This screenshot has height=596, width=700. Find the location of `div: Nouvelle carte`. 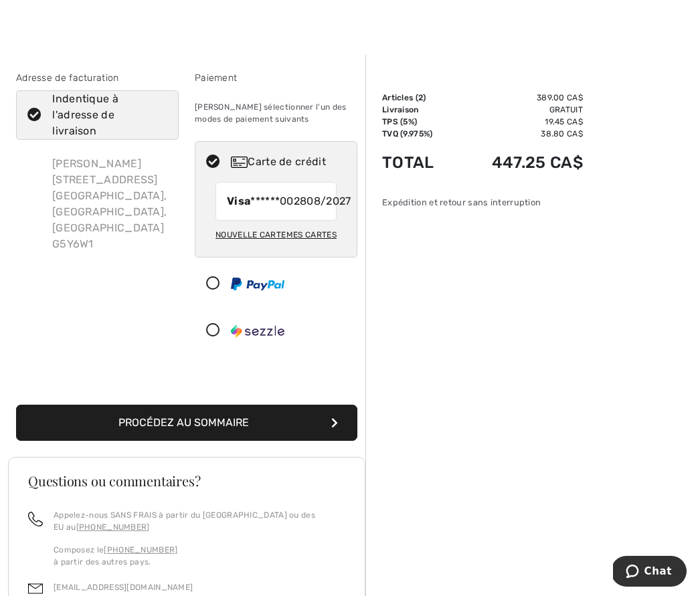

div: Nouvelle carte is located at coordinates (250, 235).